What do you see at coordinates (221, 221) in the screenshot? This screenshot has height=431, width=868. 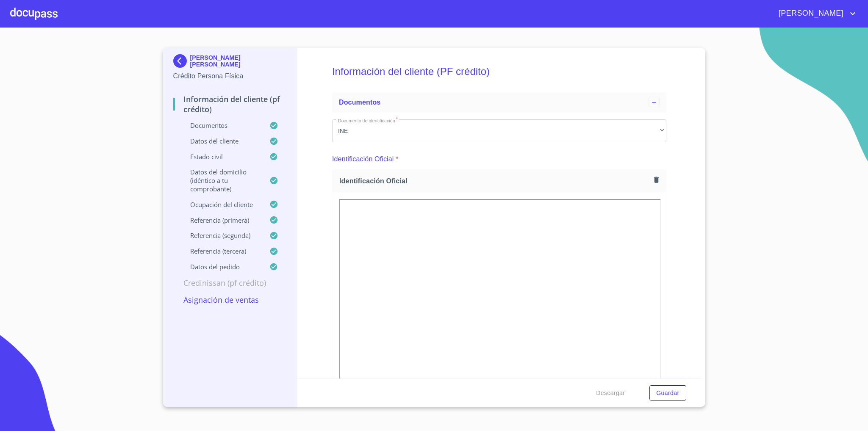 I see `p: Referencia (primera)` at bounding box center [221, 221].